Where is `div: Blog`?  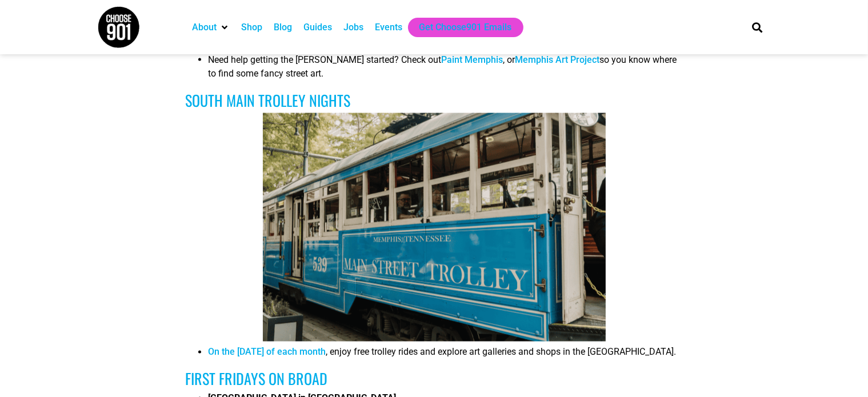 div: Blog is located at coordinates (283, 28).